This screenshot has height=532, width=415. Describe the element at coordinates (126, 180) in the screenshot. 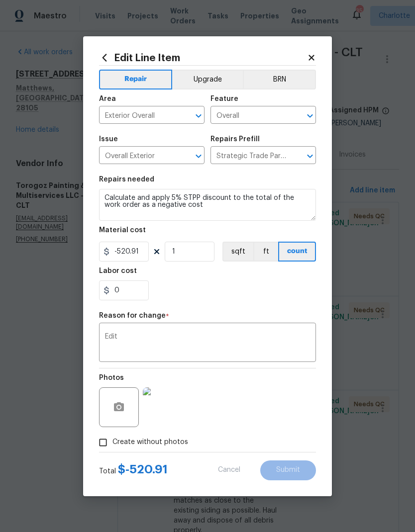

I see `h5: Repairs needed` at that location.